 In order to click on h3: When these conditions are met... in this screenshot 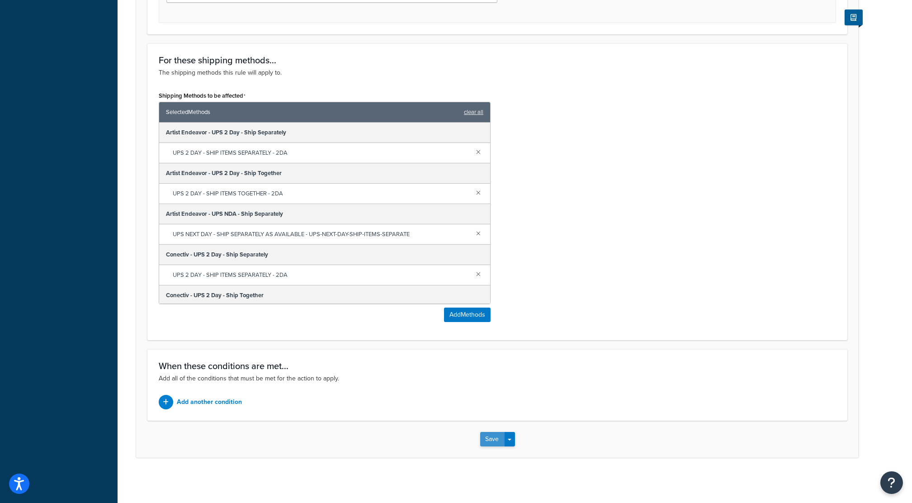, I will do `click(497, 366)`.